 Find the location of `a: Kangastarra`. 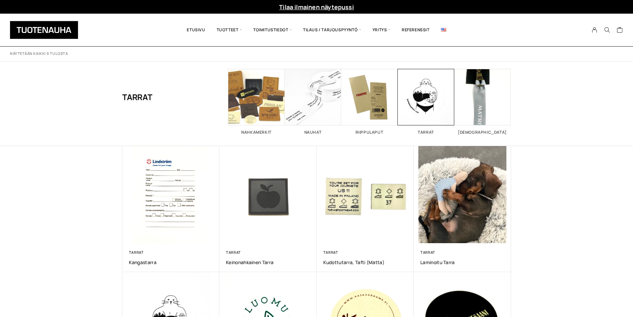

a: Kangastarra is located at coordinates (171, 262).